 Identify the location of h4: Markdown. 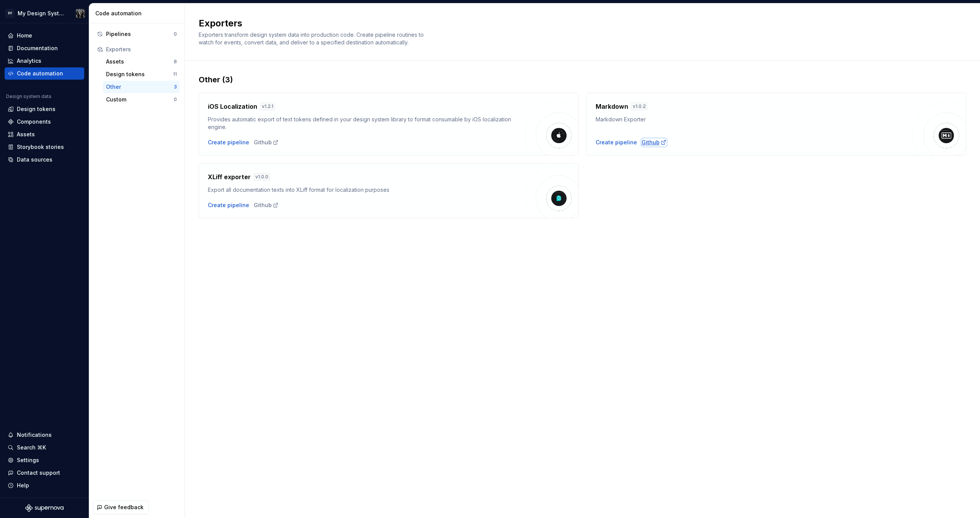
(612, 107).